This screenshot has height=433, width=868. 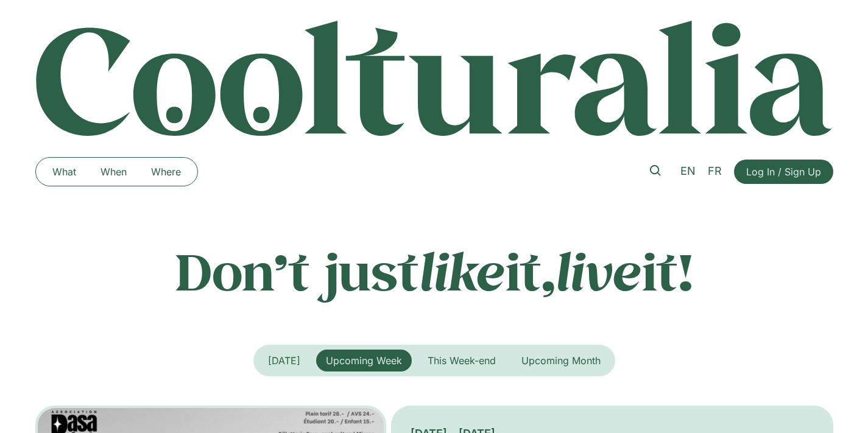 What do you see at coordinates (714, 171) in the screenshot?
I see `a: FR` at bounding box center [714, 171].